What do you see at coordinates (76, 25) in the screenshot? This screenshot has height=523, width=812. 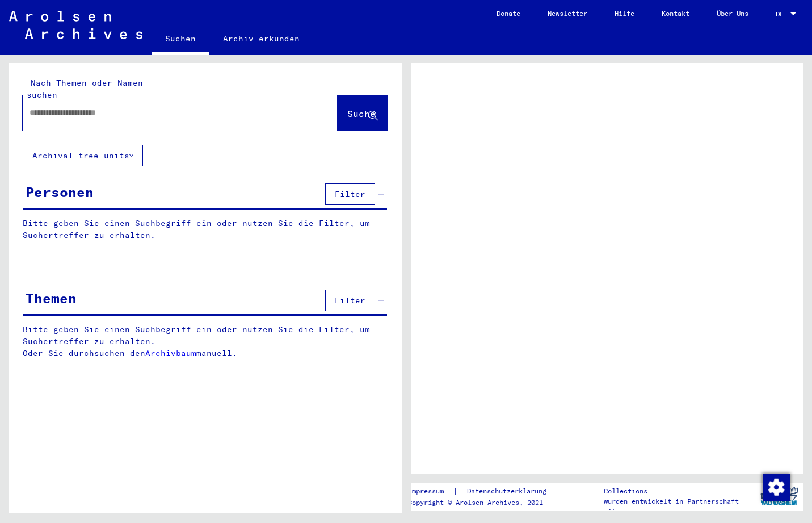 I see `img: Arolsen_neg.svg` at bounding box center [76, 25].